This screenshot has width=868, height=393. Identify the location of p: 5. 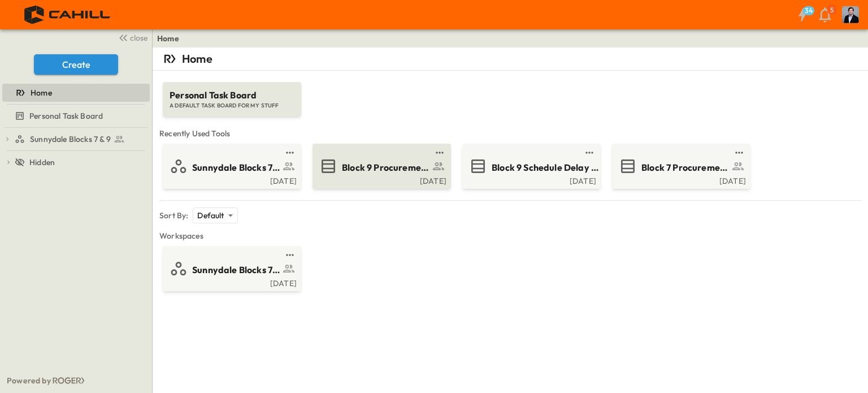
(831, 10).